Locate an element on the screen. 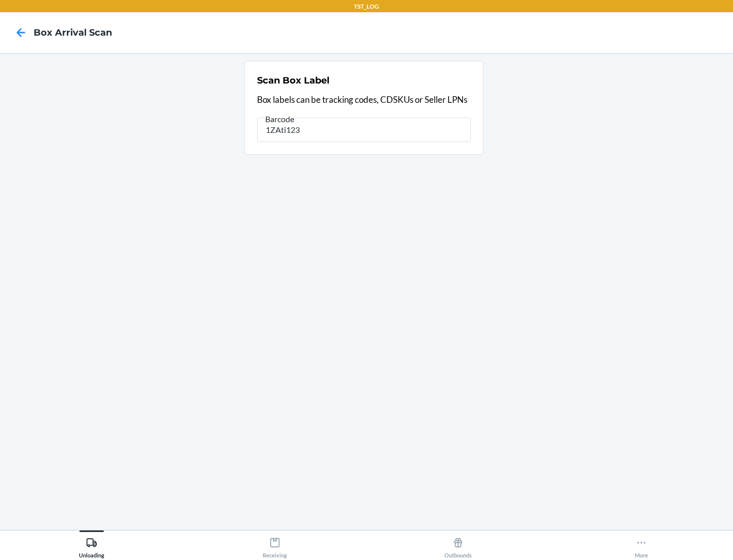 Image resolution: width=733 pixels, height=560 pixels. p: TST_LOG is located at coordinates (366, 6).